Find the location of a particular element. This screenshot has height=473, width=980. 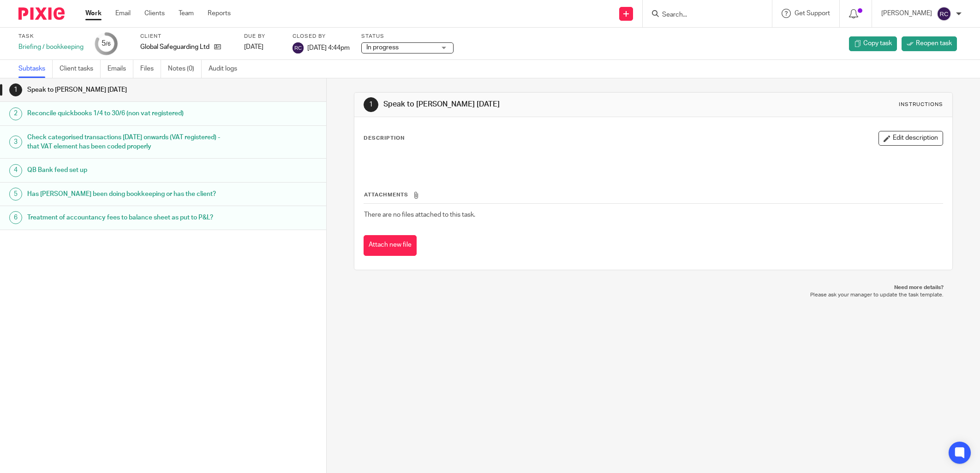

a: Team is located at coordinates (186, 13).